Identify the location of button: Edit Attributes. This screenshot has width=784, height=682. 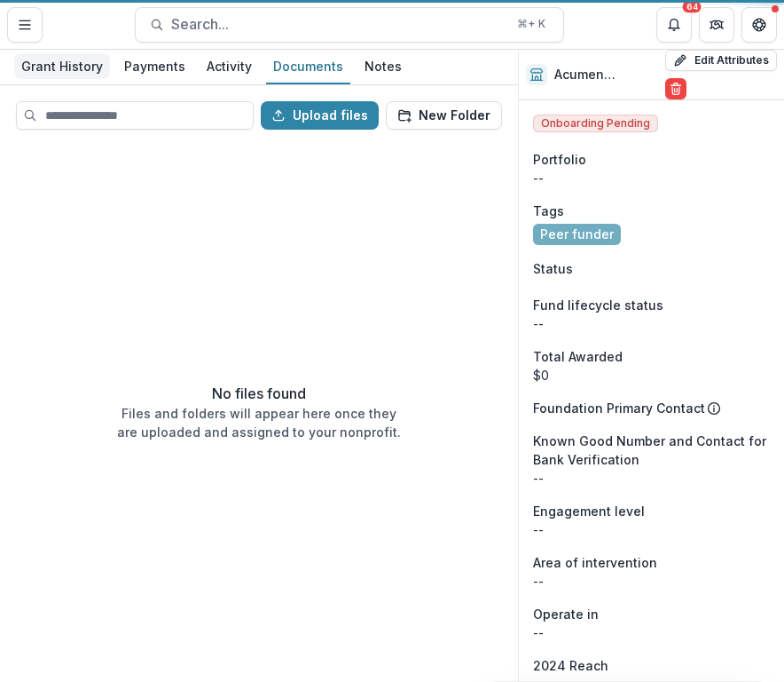
(721, 60).